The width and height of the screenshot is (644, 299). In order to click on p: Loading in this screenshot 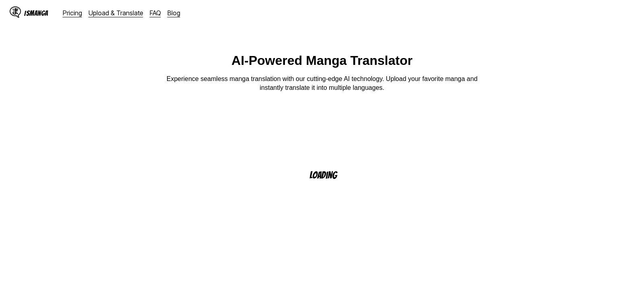, I will do `click(328, 175)`.